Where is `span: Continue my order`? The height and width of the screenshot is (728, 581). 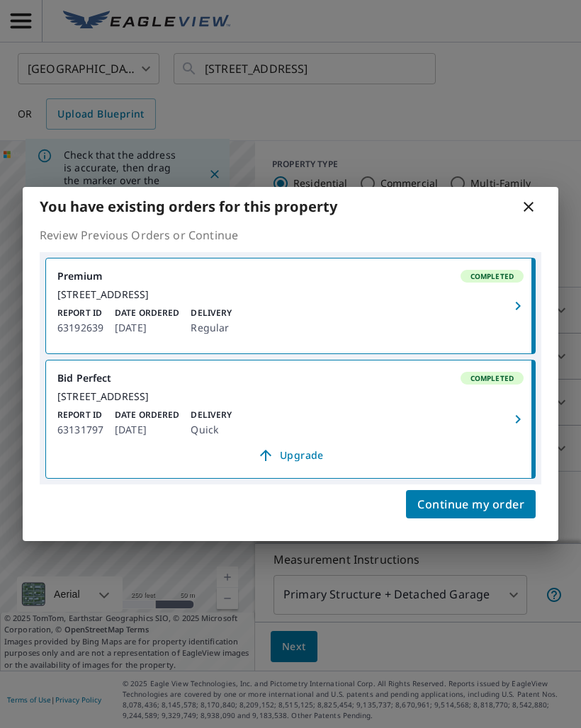
span: Continue my order is located at coordinates (470, 504).